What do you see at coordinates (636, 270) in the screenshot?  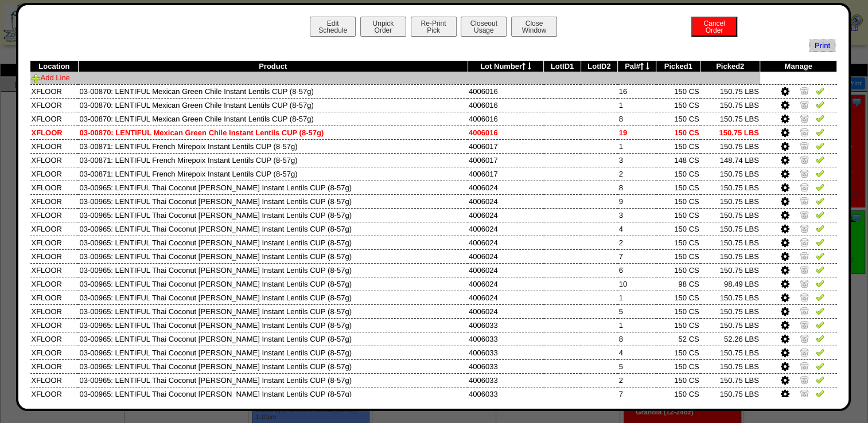 I see `td: 6` at bounding box center [636, 270].